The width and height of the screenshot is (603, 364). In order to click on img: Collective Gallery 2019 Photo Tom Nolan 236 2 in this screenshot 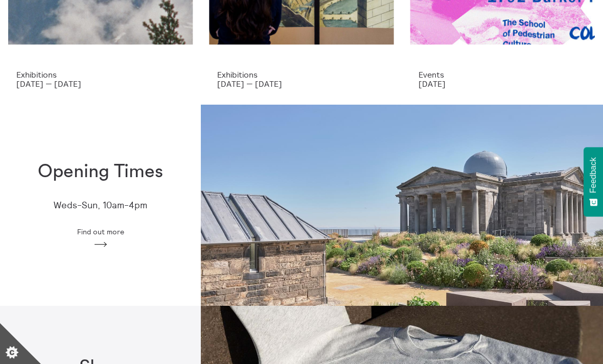, I will do `click(402, 205)`.